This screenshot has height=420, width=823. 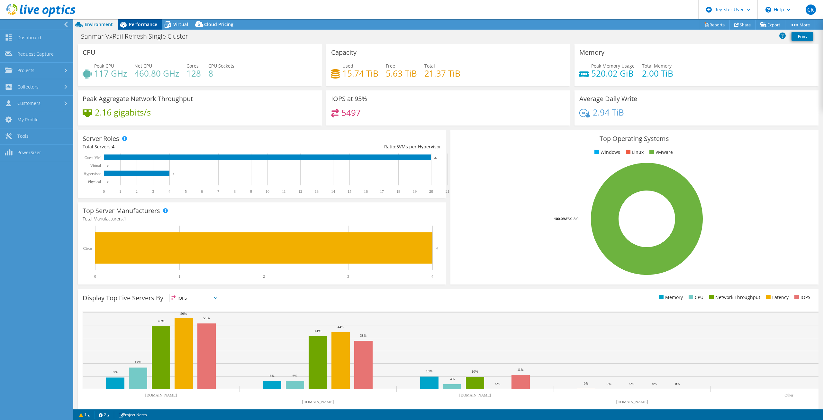 I want to click on h4: 520.02 GiB, so click(x=613, y=73).